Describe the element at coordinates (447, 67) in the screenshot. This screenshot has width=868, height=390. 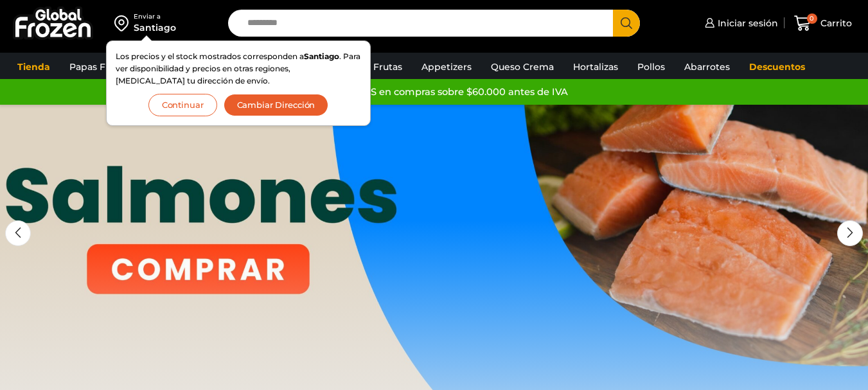
I see `a: Appetizers` at that location.